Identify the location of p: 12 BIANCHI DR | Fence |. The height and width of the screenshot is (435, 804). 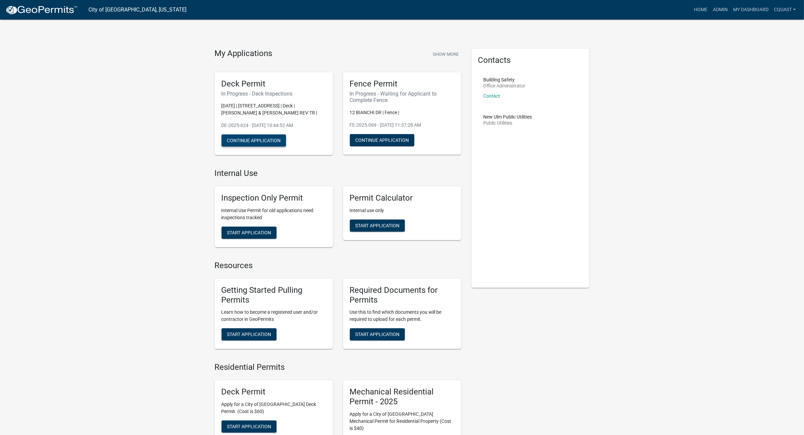
(402, 112).